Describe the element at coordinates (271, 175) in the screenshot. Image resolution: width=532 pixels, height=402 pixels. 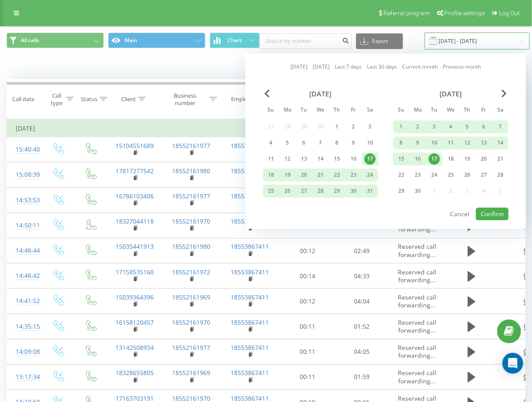
I see `div: Sun May 18, 2025` at that location.